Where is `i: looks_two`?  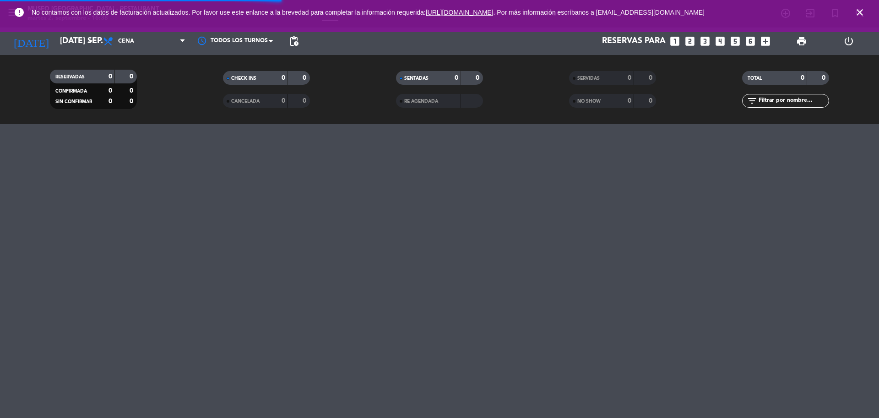
i: looks_two is located at coordinates (690, 41).